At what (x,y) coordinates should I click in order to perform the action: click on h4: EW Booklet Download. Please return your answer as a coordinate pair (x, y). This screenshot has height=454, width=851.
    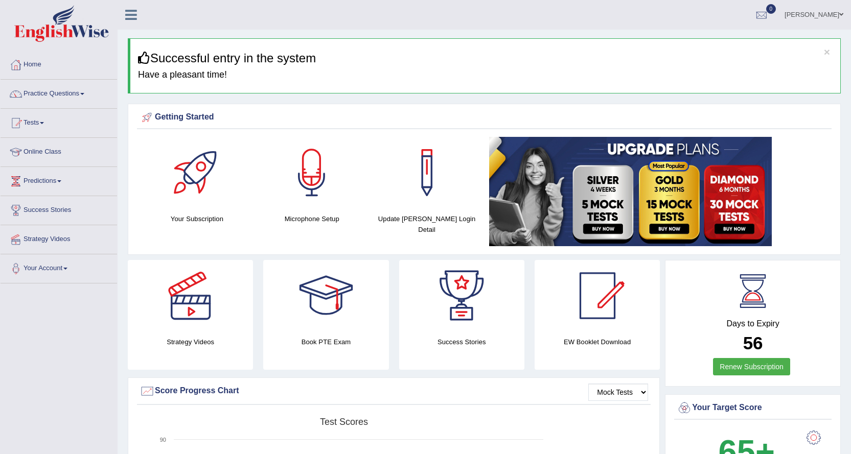
    Looking at the image, I should click on (597, 342).